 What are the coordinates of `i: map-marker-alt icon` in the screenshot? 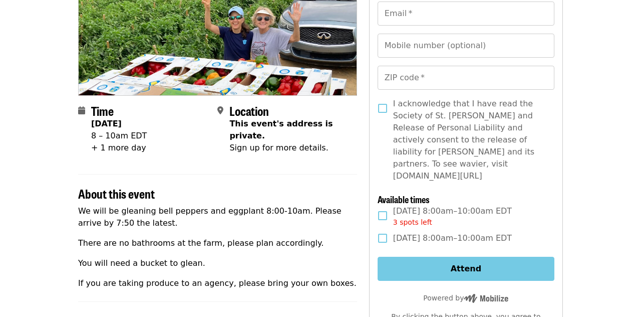 It's located at (220, 110).